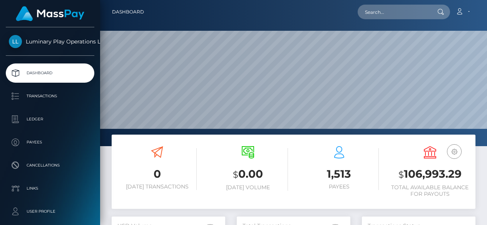 Image resolution: width=487 pixels, height=225 pixels. Describe the element at coordinates (50, 166) in the screenshot. I see `p: Cancellations` at that location.